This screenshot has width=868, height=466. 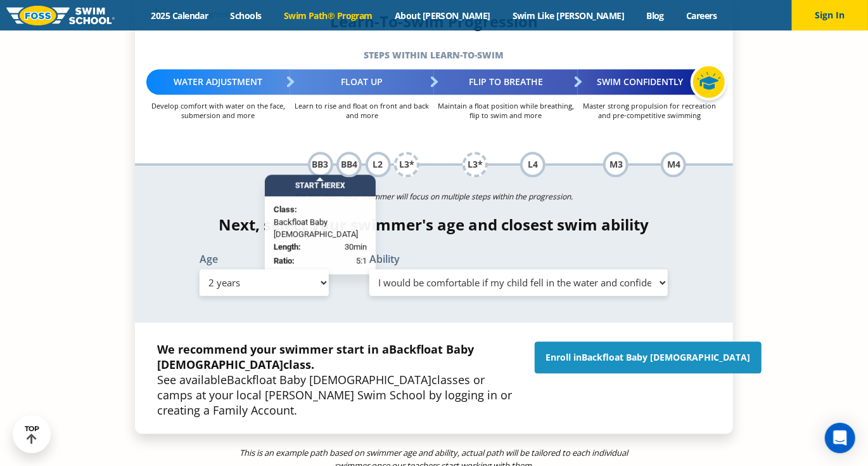 What do you see at coordinates (434, 197) in the screenshot?
I see `p: *In this class, your swimmer will focus on multiple steps within the progression.` at bounding box center [434, 197].